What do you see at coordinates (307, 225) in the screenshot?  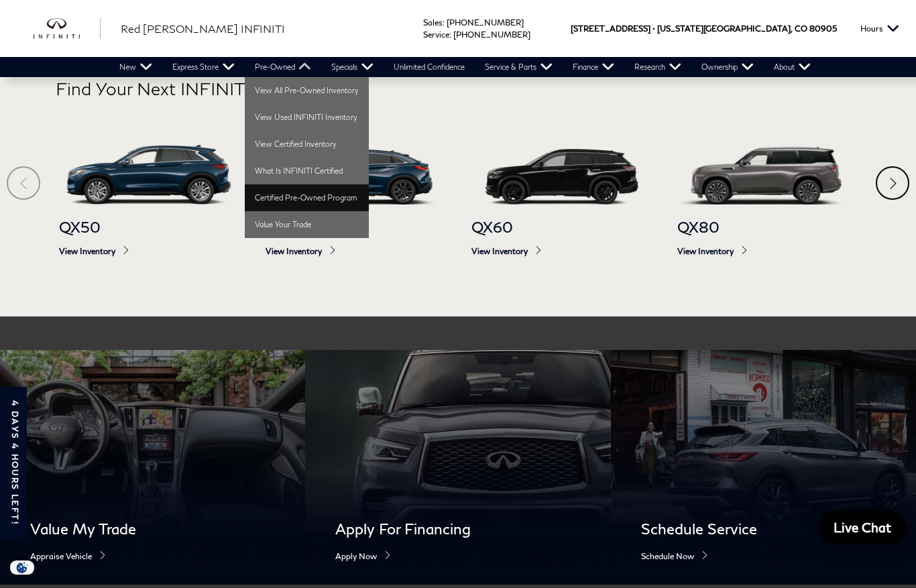 I see `a: Value Your Trade` at bounding box center [307, 225].